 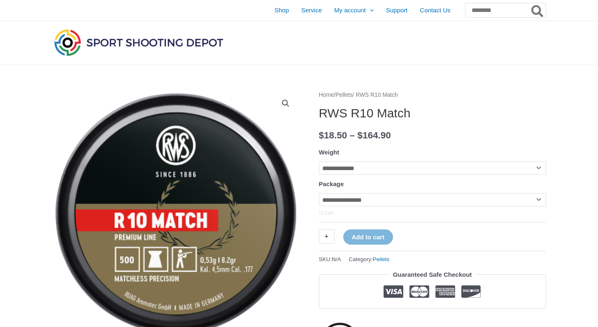 What do you see at coordinates (331, 184) in the screenshot?
I see `label: Package` at bounding box center [331, 184].